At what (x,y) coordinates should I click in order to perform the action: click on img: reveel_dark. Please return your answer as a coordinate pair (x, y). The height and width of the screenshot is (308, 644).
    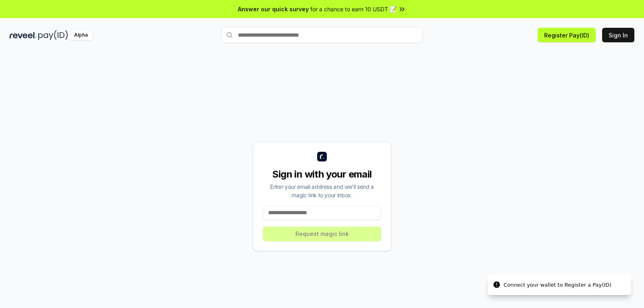
    Looking at the image, I should click on (23, 35).